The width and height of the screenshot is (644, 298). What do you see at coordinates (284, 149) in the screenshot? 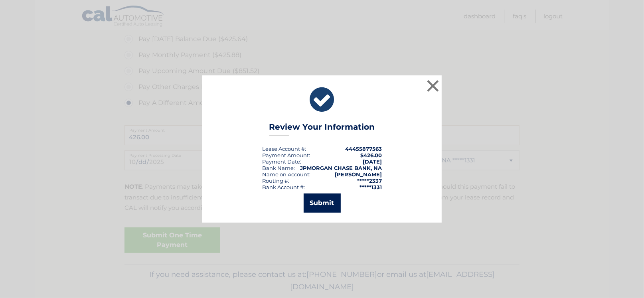
I see `div: Lease Account #:` at bounding box center [284, 149].